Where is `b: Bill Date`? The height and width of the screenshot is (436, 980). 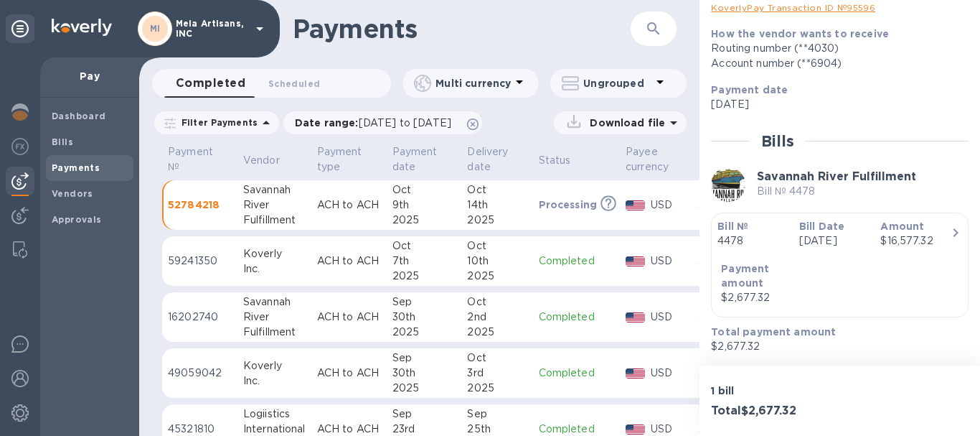
b: Bill Date is located at coordinates (821, 226).